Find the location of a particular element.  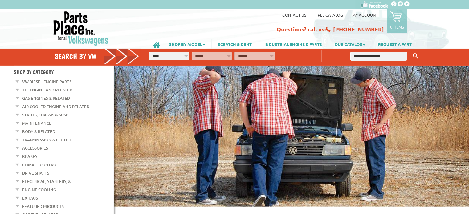

a: REQUEST A PART is located at coordinates (395, 44).